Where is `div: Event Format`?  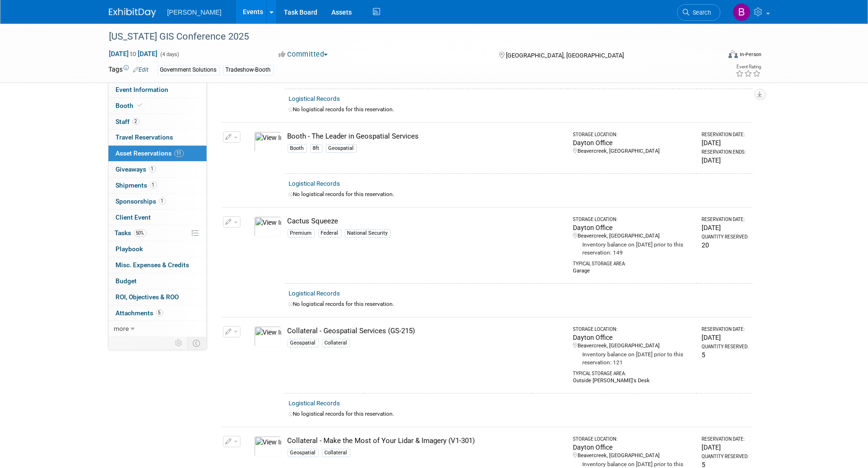 div: Event Format is located at coordinates (713, 56).